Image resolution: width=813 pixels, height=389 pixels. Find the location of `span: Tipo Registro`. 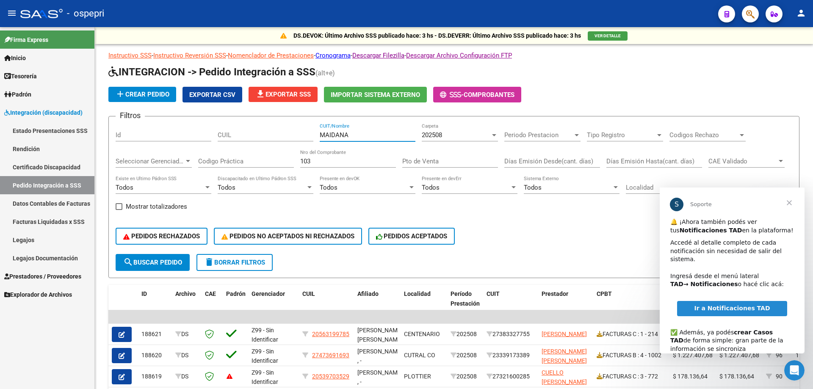

span: Tipo Registro is located at coordinates (621, 135).